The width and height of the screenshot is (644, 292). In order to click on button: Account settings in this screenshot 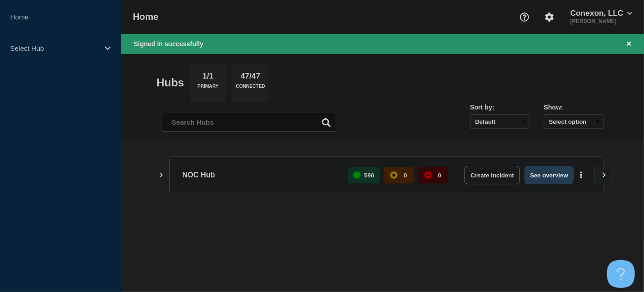, I will do `click(550, 17)`.